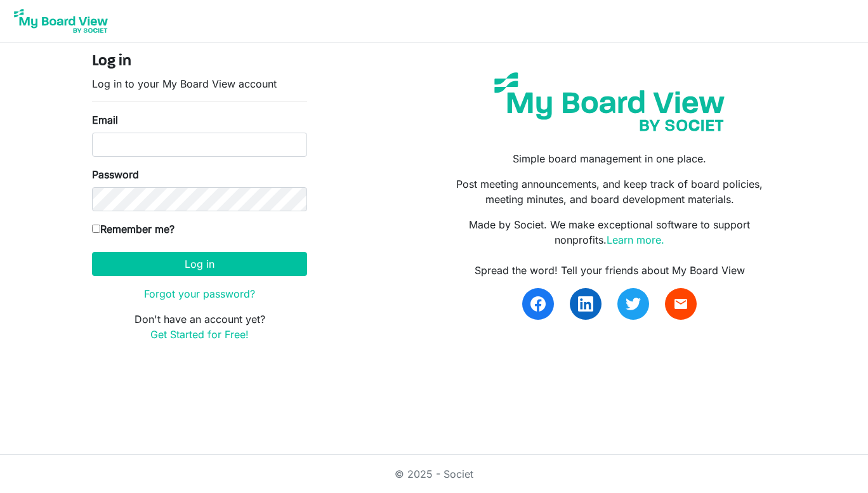 This screenshot has width=868, height=493. Describe the element at coordinates (61, 21) in the screenshot. I see `img: My Board View Logo` at that location.